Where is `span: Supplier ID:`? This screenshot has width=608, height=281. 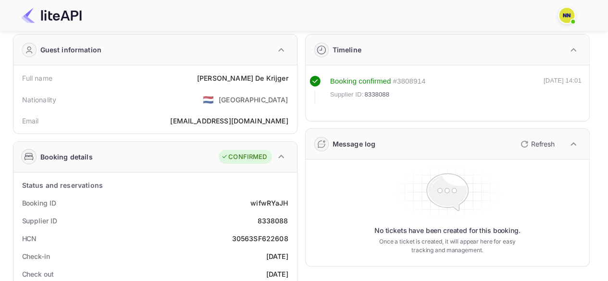 span: Supplier ID: is located at coordinates (347, 95).